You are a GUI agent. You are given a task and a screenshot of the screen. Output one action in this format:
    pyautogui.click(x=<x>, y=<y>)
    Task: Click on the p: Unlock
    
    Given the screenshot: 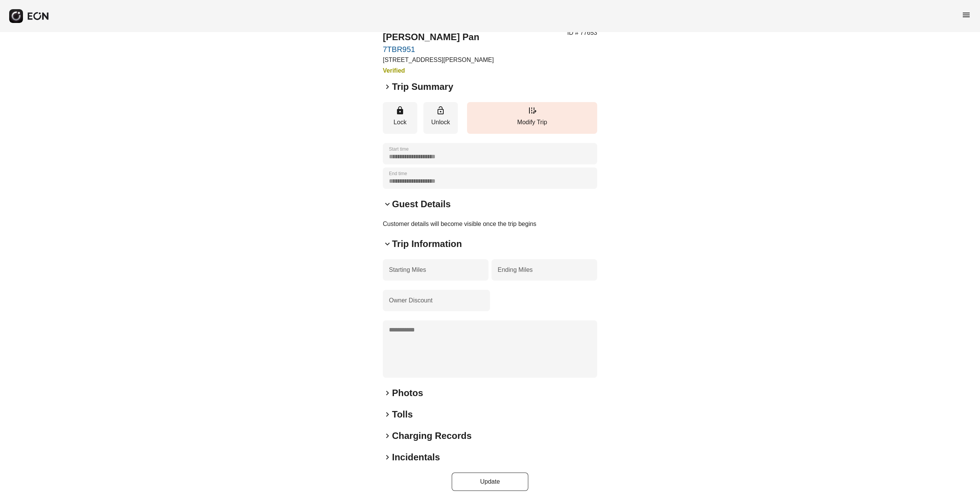 What is the action you would take?
    pyautogui.click(x=440, y=122)
    